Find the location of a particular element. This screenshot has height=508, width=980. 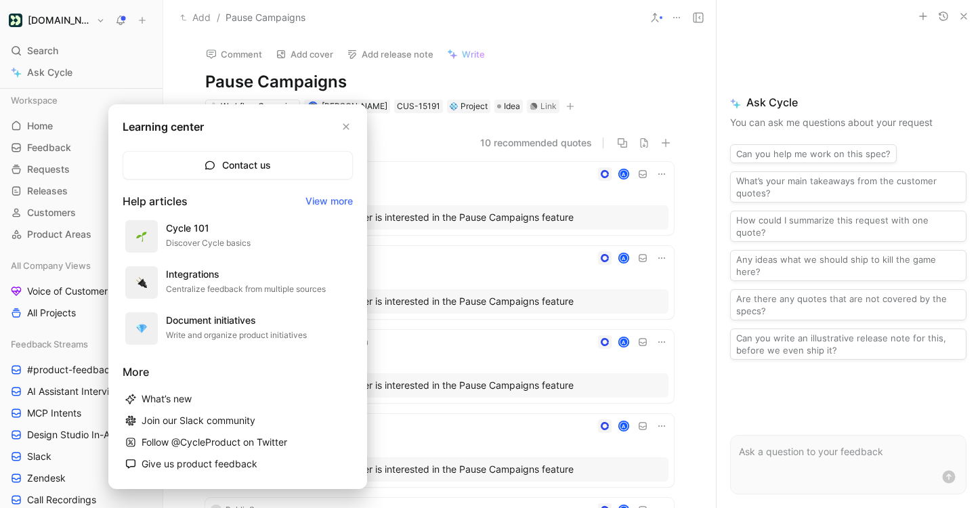

h2: Learning center is located at coordinates (163, 126).